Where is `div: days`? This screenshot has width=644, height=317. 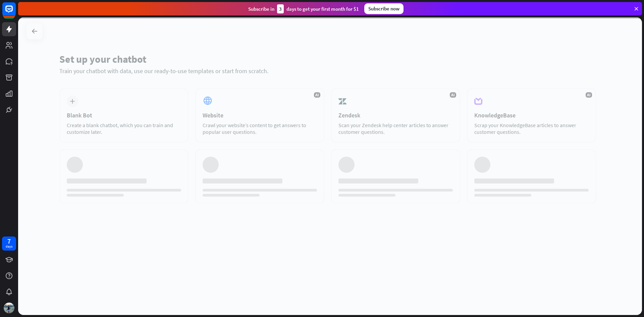 div: days is located at coordinates (9, 247).